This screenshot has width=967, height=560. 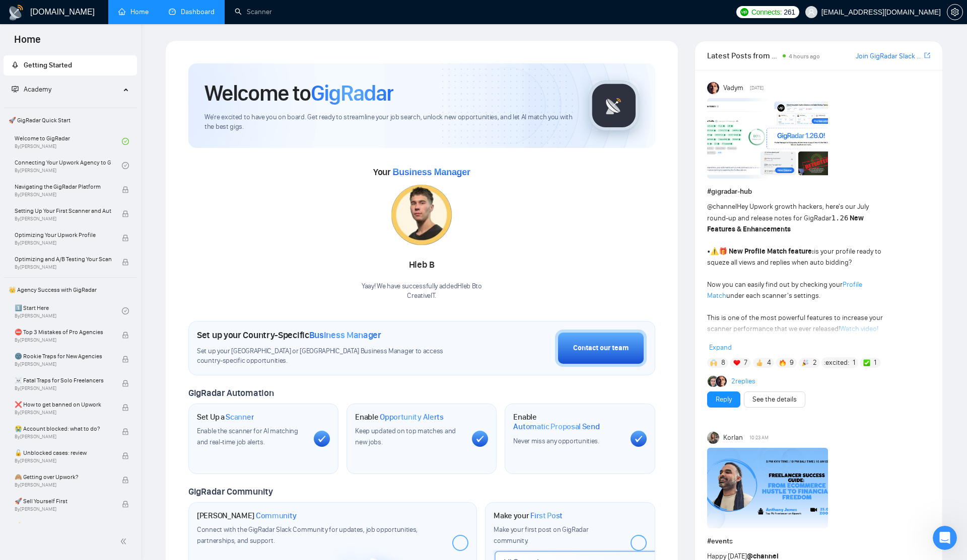 What do you see at coordinates (15, 89) in the screenshot?
I see `span: fund-projection-screen` at bounding box center [15, 89].